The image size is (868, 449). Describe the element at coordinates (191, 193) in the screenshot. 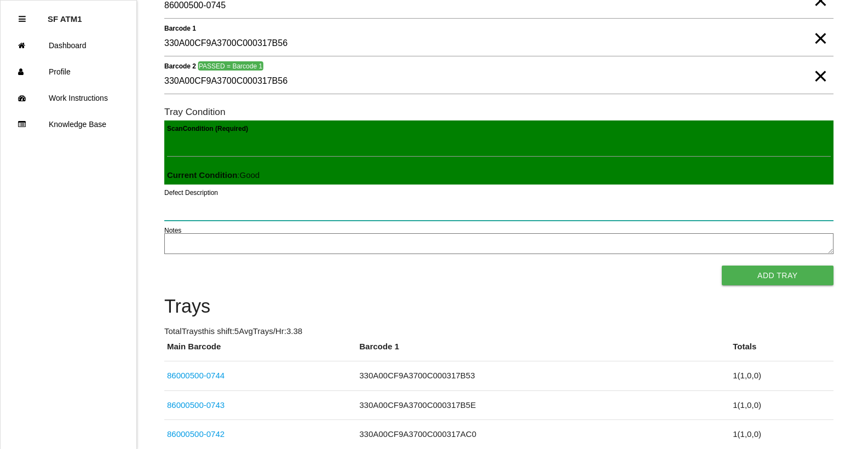

I see `label: Defect Description` at that location.